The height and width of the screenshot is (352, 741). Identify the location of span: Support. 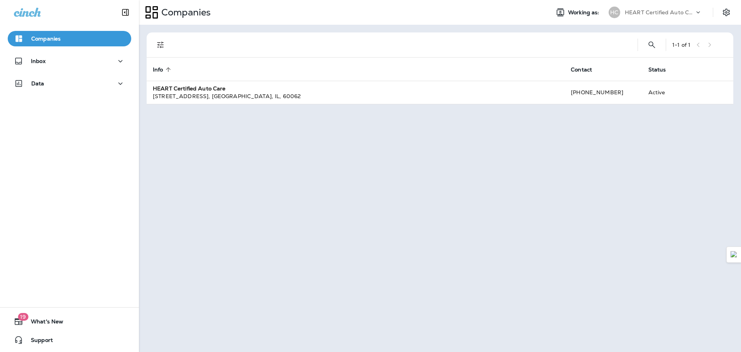
(38, 341).